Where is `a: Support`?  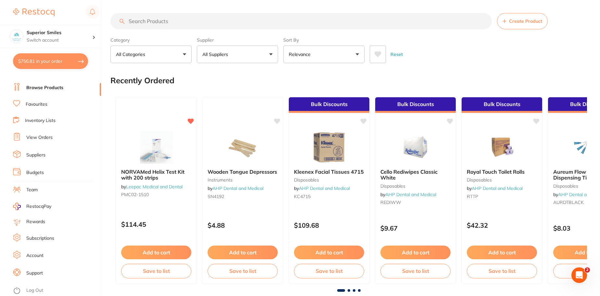 a: Support is located at coordinates (34, 273).